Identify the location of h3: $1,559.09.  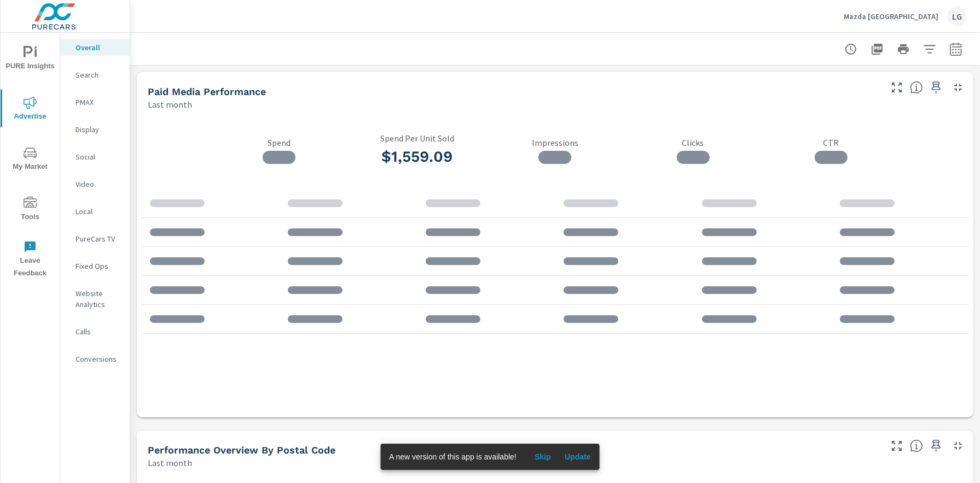
(417, 156).